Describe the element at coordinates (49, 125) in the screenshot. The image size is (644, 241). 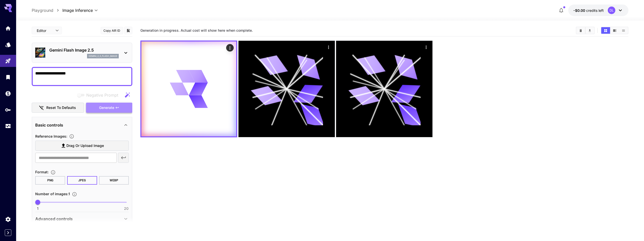
I see `p: Basic controls` at that location.